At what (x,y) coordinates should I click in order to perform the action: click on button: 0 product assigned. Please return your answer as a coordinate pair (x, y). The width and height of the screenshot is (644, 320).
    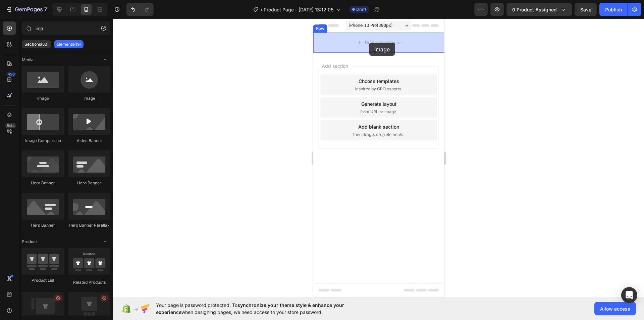
    Looking at the image, I should click on (539, 10).